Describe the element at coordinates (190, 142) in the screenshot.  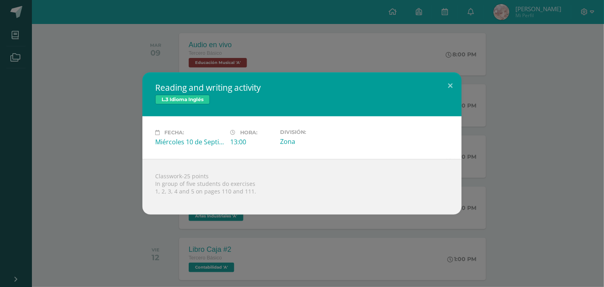
I see `div: Miércoles 10 de Septiembre` at that location.